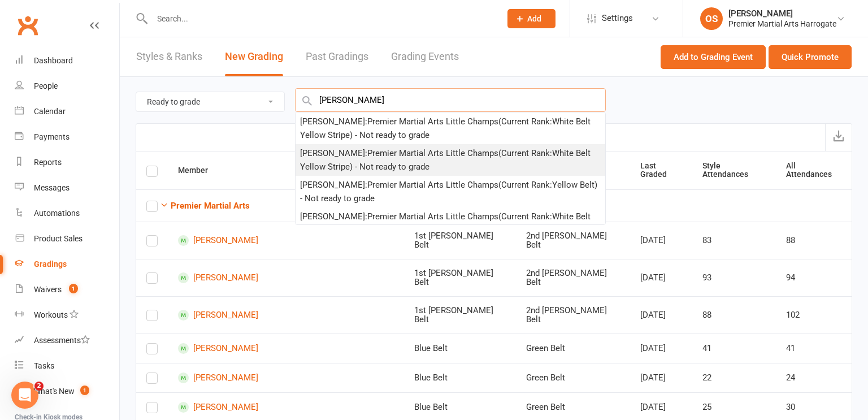 Image resolution: width=868 pixels, height=420 pixels. I want to click on div: Gradings, so click(51, 264).